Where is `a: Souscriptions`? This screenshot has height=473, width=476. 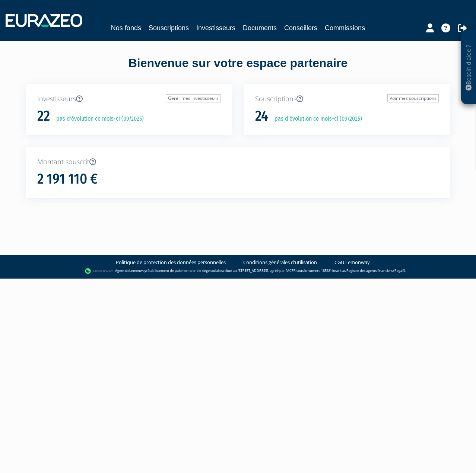 a: Souscriptions is located at coordinates (168, 28).